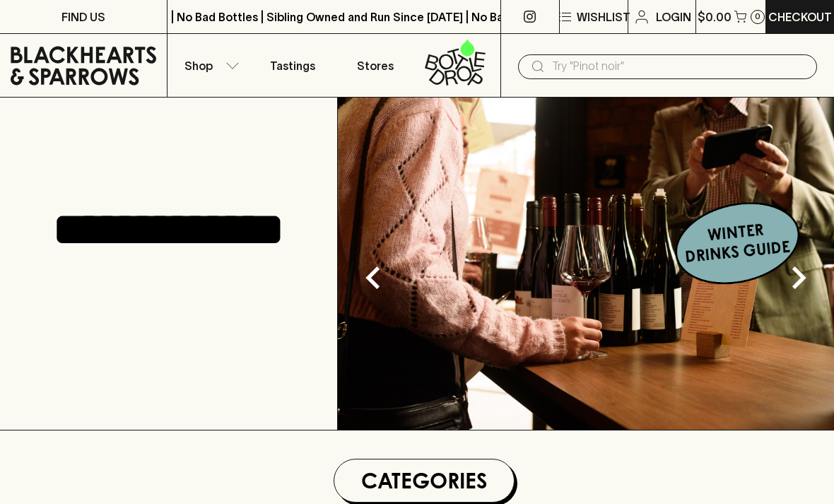  Describe the element at coordinates (674, 17) in the screenshot. I see `p: Login` at that location.